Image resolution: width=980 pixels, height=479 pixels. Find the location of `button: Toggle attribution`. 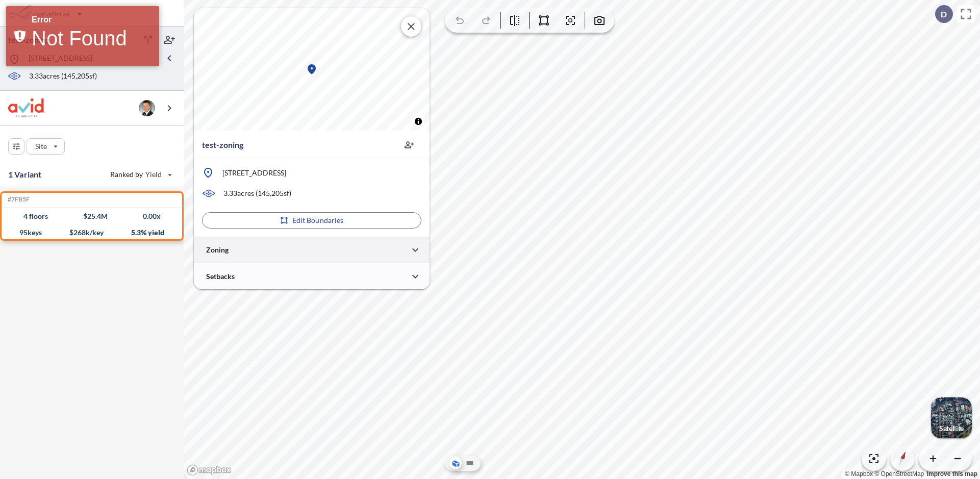

button: Toggle attribution is located at coordinates (418, 121).